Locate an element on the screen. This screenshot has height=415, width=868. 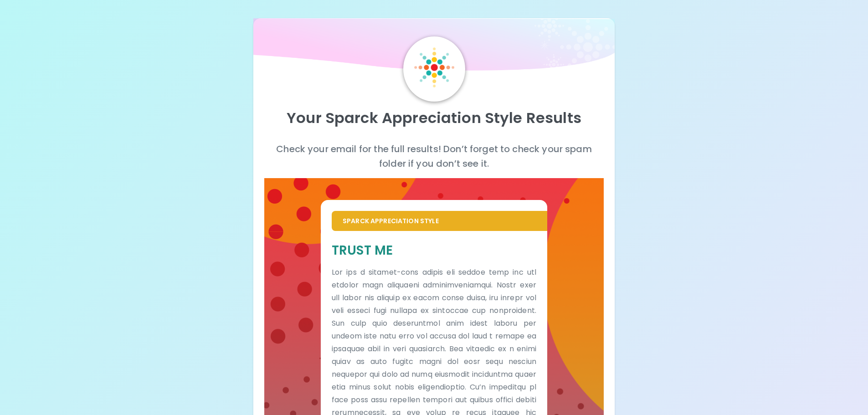
img: wave is located at coordinates (434, 46).